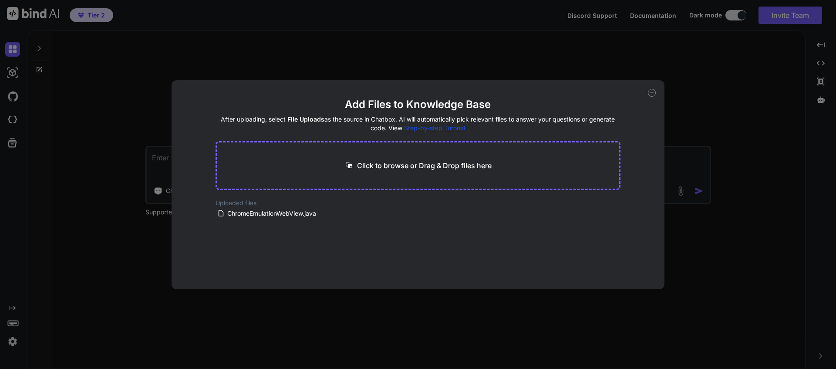 This screenshot has height=369, width=836. What do you see at coordinates (424, 166) in the screenshot?
I see `p: Click to browse or Drag & Drop files here` at bounding box center [424, 166].